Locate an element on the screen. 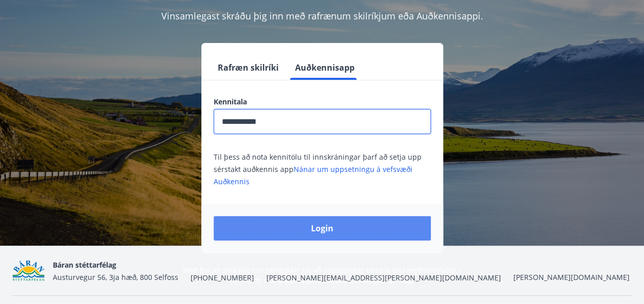 Image resolution: width=644 pixels, height=304 pixels. button: Login is located at coordinates (323, 228).